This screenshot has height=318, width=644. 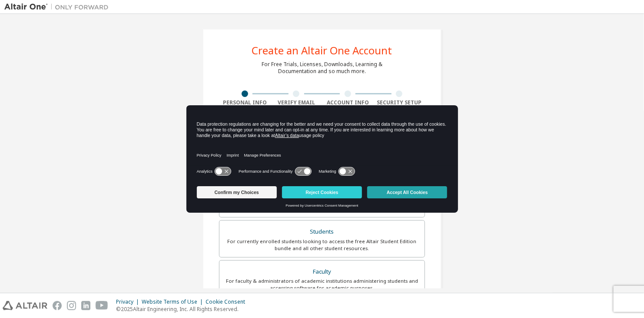 What do you see at coordinates (322, 232) in the screenshot?
I see `div: Students` at bounding box center [322, 232].